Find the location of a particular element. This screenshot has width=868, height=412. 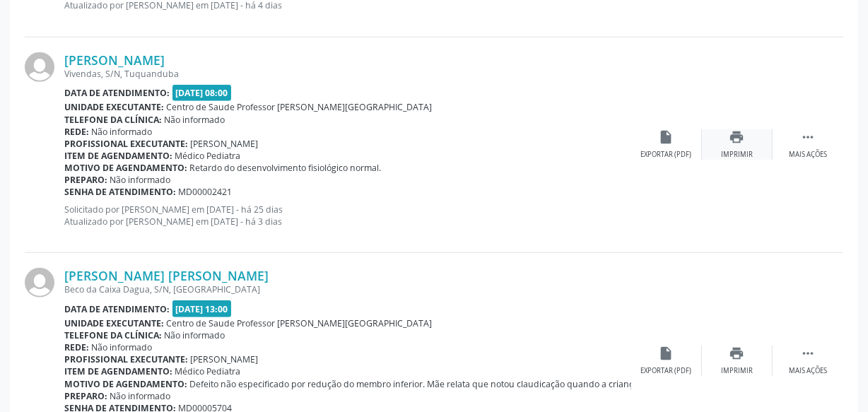

b: Senha de atendimento: is located at coordinates (120, 192).